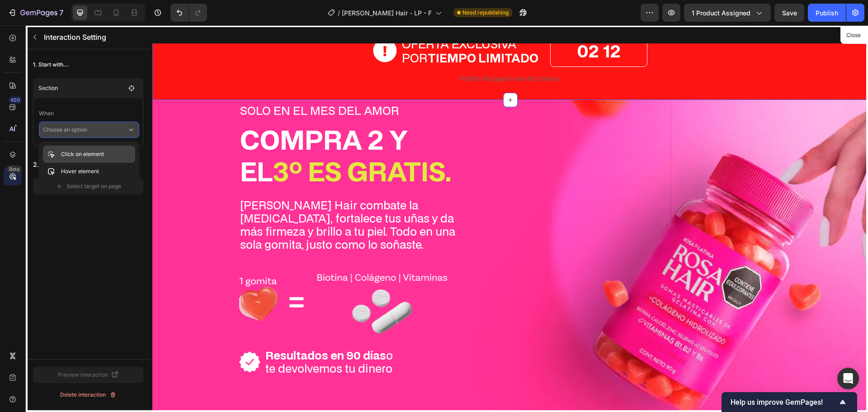  Describe the element at coordinates (83, 375) in the screenshot. I see `span: Preview interaction` at that location.